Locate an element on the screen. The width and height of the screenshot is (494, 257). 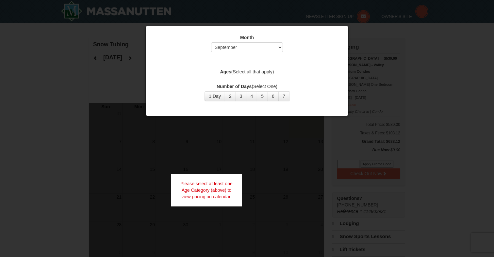
label: (Select all that apply) is located at coordinates (247, 72).